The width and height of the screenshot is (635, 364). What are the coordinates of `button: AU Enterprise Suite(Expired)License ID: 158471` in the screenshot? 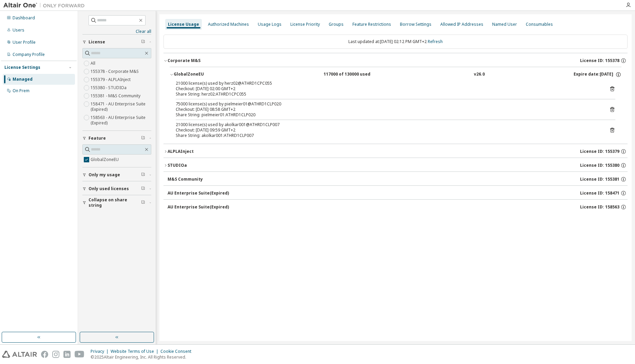 It's located at (398, 193).